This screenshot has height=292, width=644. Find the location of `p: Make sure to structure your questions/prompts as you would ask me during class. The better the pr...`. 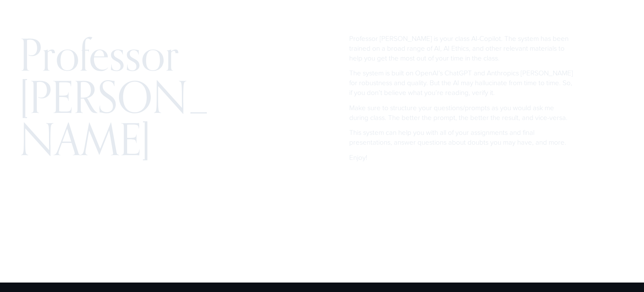

p: Make sure to structure your questions/prompts as you would ask me during class. The better the pr... is located at coordinates (461, 112).